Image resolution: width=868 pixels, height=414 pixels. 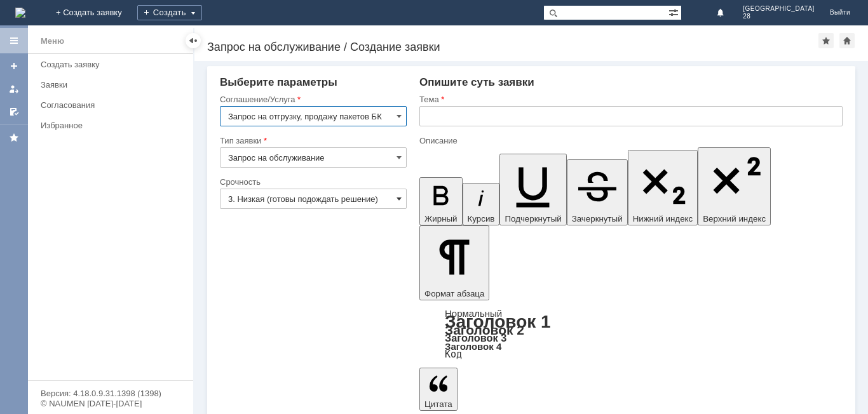 I want to click on a: Заголовок 2, so click(x=484, y=330).